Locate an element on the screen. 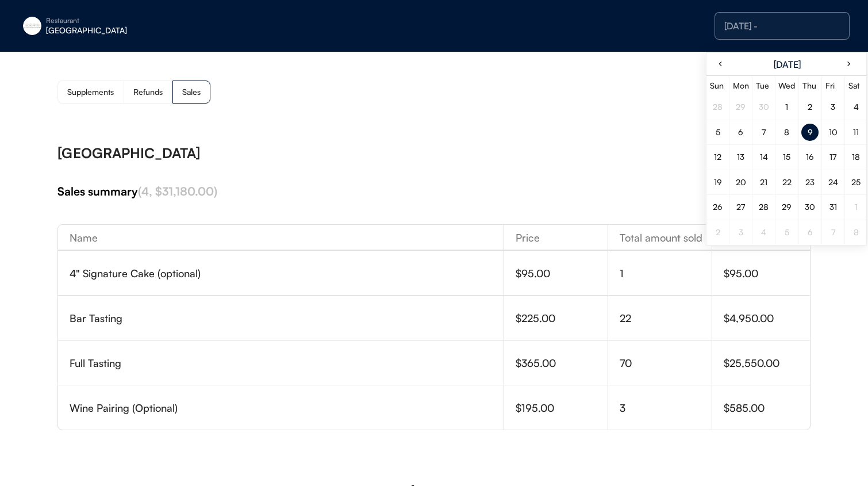 The image size is (868, 486). div: 4" Signature Cake (optional) is located at coordinates (287, 273).